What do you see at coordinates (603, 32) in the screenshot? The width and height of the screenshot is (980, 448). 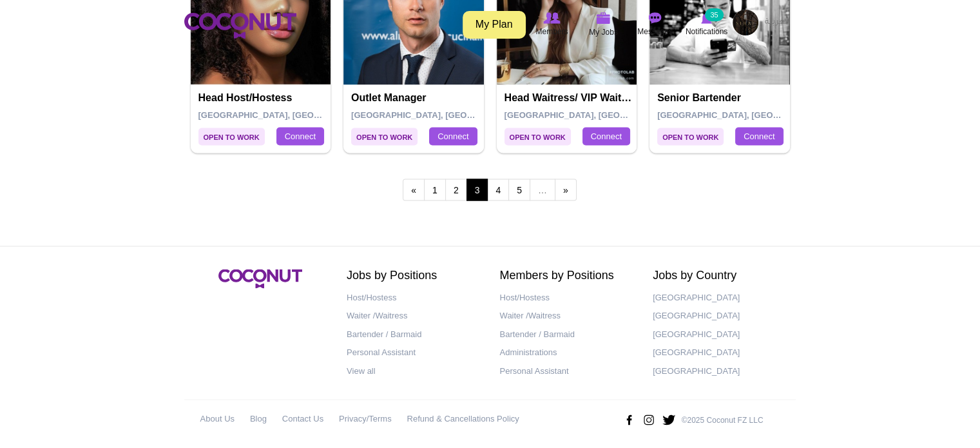 I see `span: My Jobs` at bounding box center [603, 32].